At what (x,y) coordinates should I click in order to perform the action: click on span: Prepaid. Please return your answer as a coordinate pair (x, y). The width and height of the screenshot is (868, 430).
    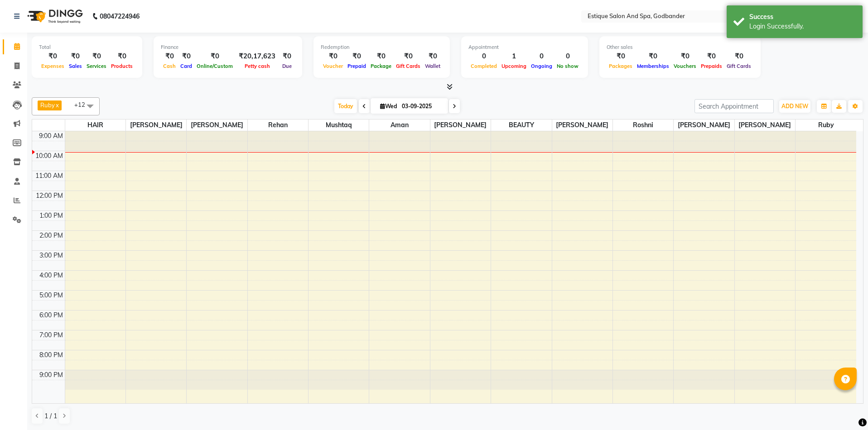
    Looking at the image, I should click on (357, 66).